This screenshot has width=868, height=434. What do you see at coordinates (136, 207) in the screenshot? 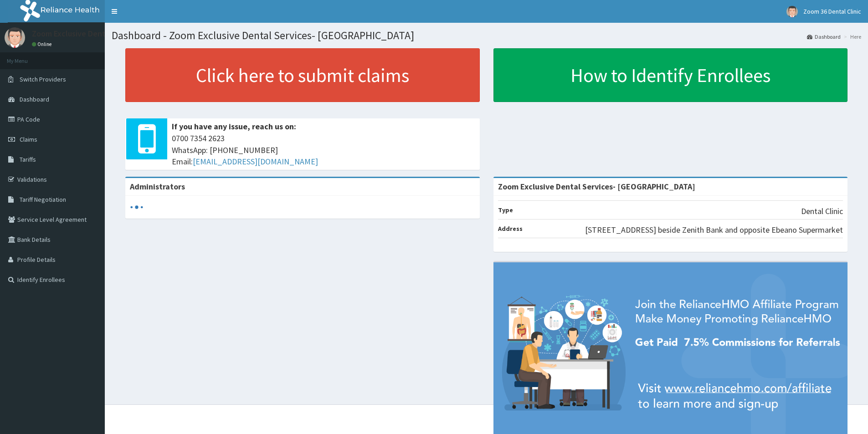
I see `svg: audio-loading` at bounding box center [136, 207].